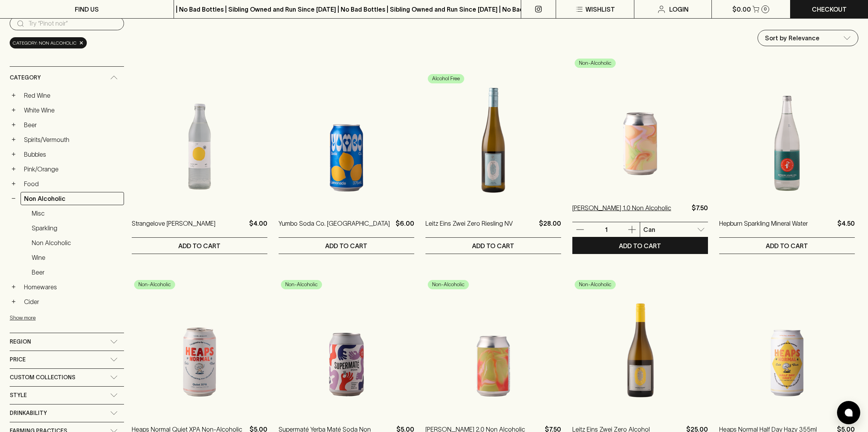 The width and height of the screenshot is (868, 432). What do you see at coordinates (678, 9) in the screenshot?
I see `p: Login` at bounding box center [678, 9].